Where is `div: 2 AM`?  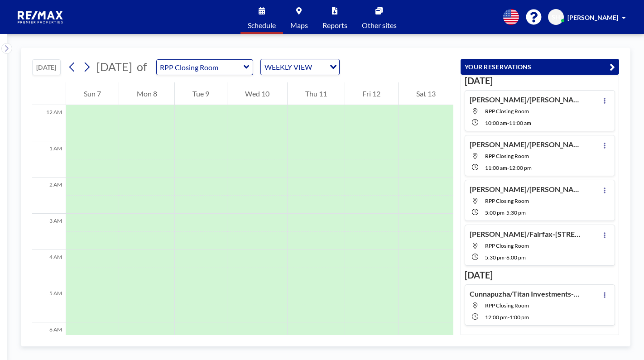
div: 2 AM is located at coordinates (49, 195).